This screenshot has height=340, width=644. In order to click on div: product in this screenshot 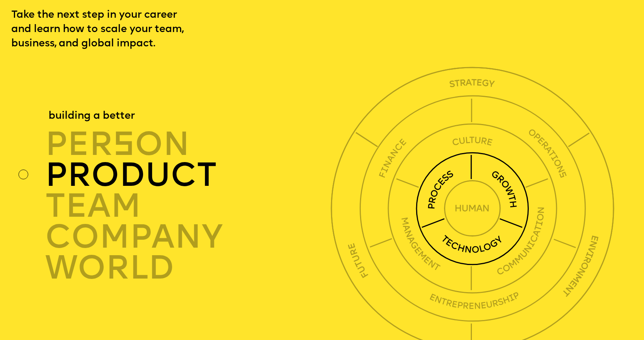, I will do `click(190, 176)`.